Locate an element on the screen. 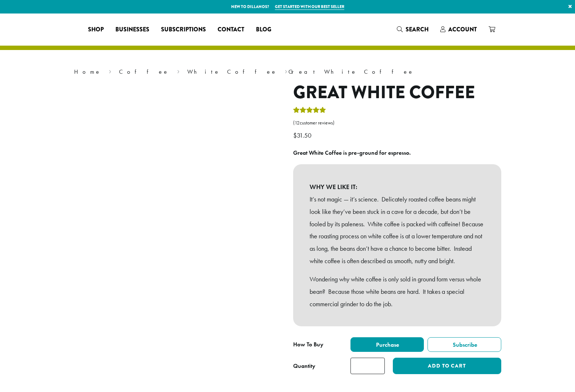 The width and height of the screenshot is (575, 392). button: Add to cart is located at coordinates (447, 365).